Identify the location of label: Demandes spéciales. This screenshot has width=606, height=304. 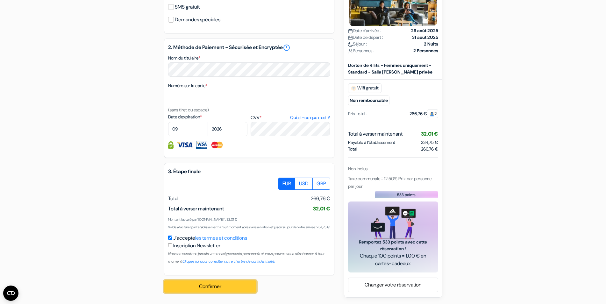
(197, 20).